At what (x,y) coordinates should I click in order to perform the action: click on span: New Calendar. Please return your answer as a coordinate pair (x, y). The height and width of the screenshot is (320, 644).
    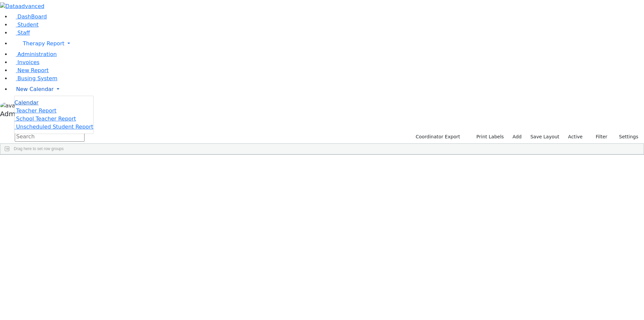
    Looking at the image, I should click on (35, 89).